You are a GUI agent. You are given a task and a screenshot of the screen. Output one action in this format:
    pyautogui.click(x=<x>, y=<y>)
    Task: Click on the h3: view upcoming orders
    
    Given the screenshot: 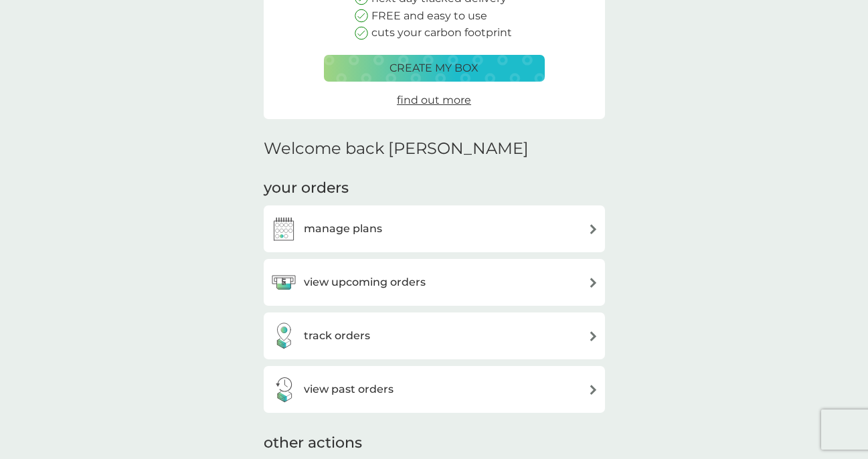 What is the action you would take?
    pyautogui.click(x=365, y=282)
    